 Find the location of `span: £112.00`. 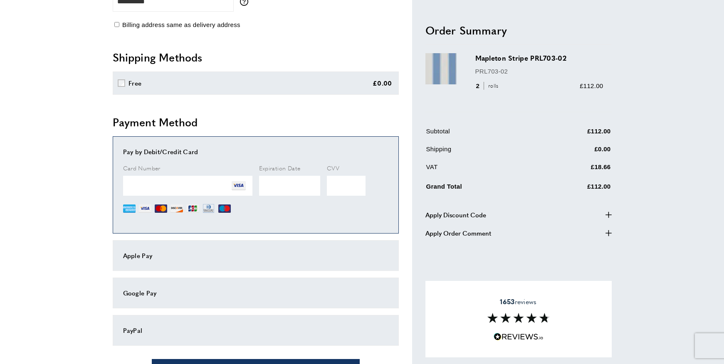

span: £112.00 is located at coordinates (592, 85).